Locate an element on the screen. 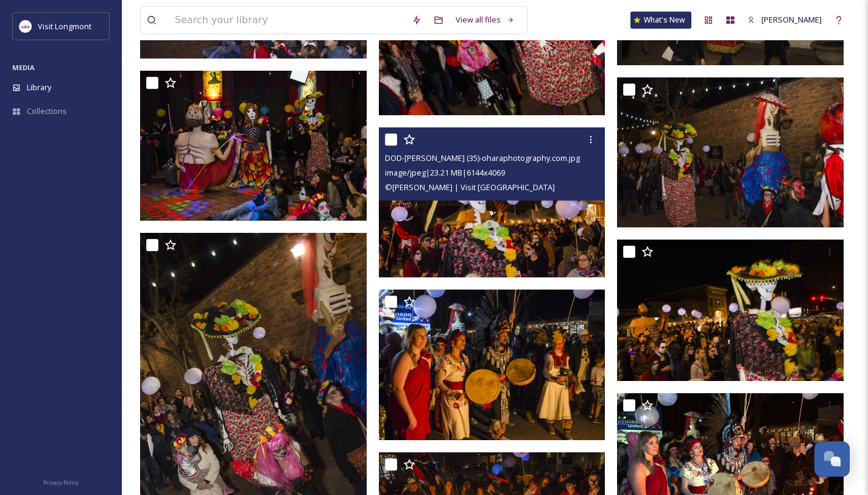  span: Privacy Policy is located at coordinates (61, 482).